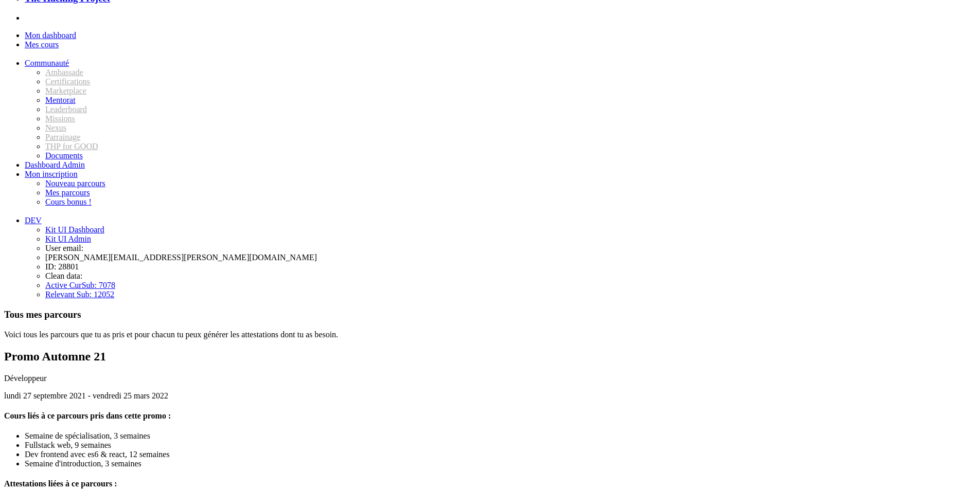  What do you see at coordinates (41, 44) in the screenshot?
I see `a: Mes cours` at bounding box center [41, 44].